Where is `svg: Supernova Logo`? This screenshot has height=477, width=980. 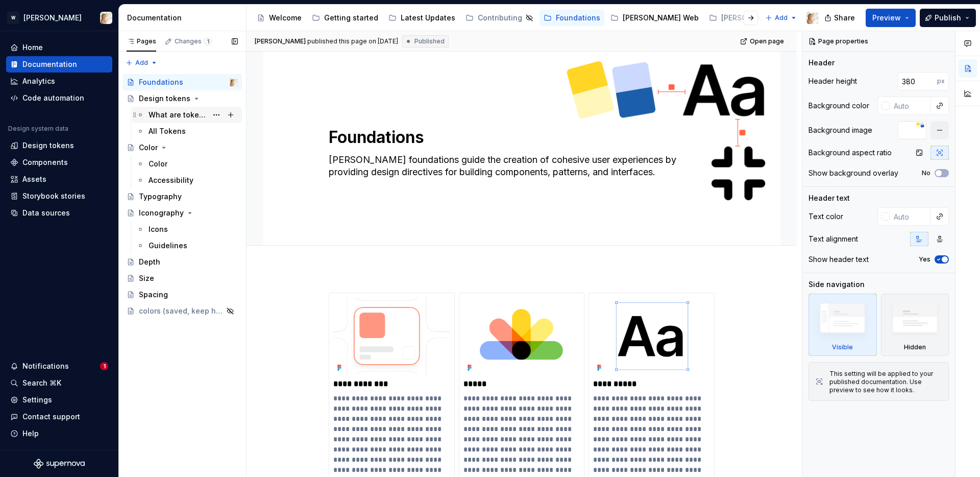
svg: Supernova Logo is located at coordinates (59, 463).